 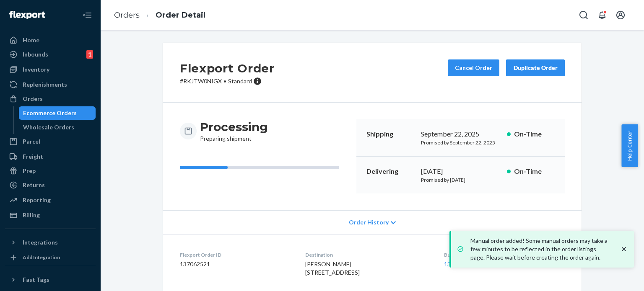 What do you see at coordinates (50, 280) in the screenshot?
I see `button: Fast Tags` at bounding box center [50, 280].